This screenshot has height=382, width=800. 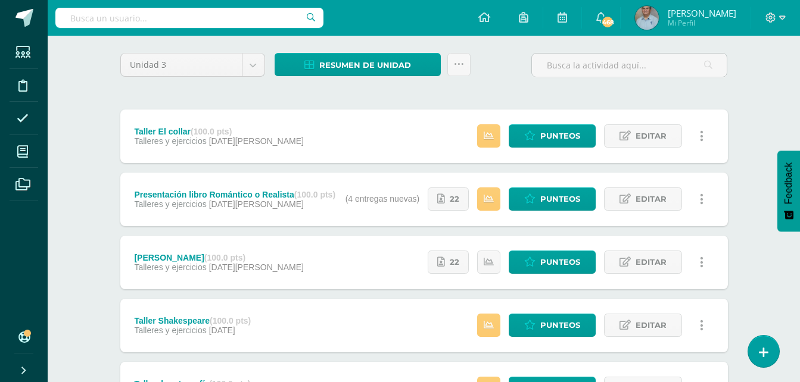 I want to click on span: Resumen de unidad, so click(x=365, y=65).